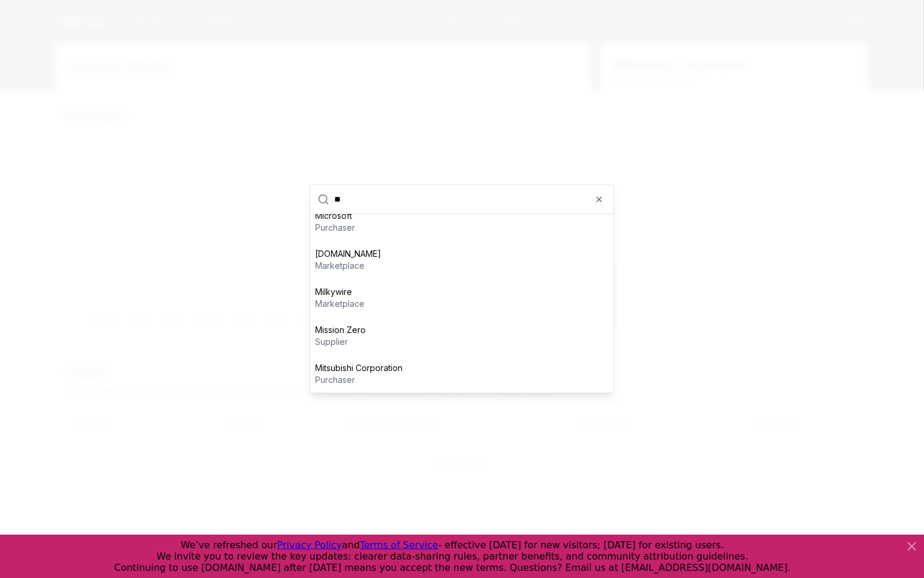 The image size is (924, 578). What do you see at coordinates (335, 216) in the screenshot?
I see `p: Microsoft` at bounding box center [335, 216].